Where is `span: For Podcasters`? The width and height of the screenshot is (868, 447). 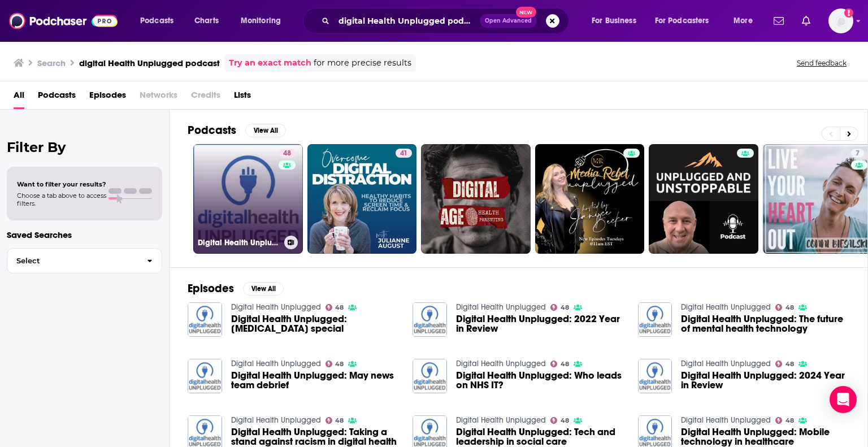 span: For Podcasters is located at coordinates (682, 21).